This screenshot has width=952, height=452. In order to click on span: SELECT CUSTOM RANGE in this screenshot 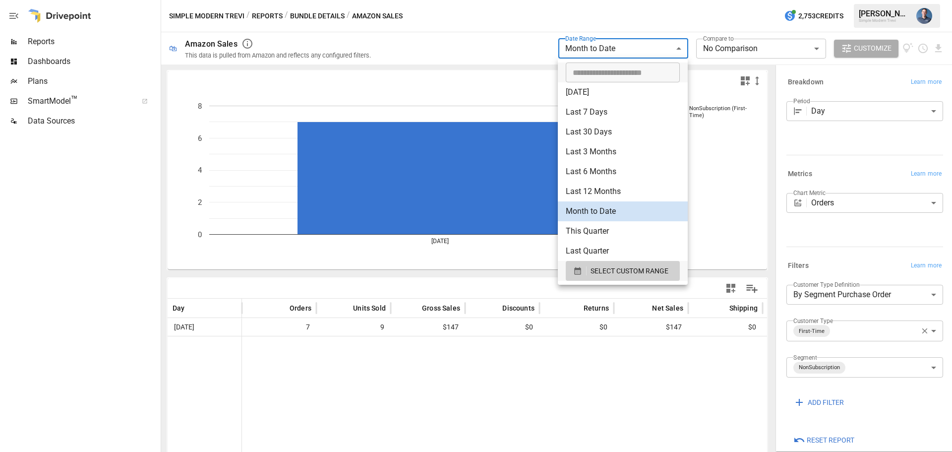, I will do `click(629, 271)`.